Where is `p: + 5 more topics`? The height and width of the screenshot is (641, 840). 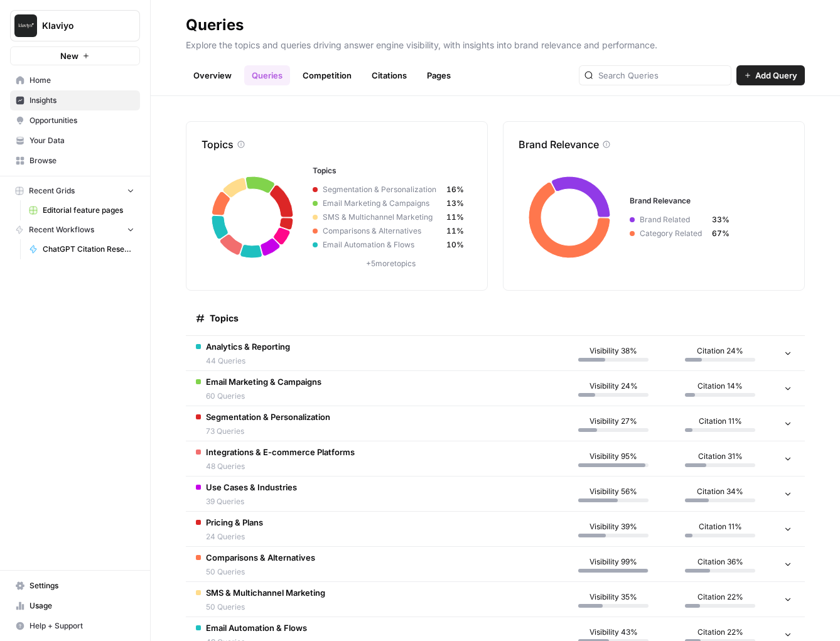
p: + 5 more topics is located at coordinates (391, 263).